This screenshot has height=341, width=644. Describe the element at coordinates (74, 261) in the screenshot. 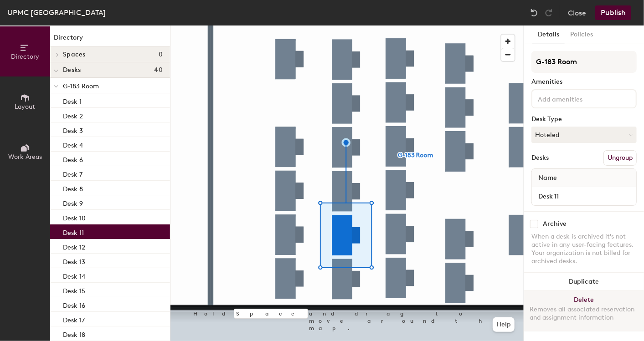

I see `p: Desk 13` at that location.